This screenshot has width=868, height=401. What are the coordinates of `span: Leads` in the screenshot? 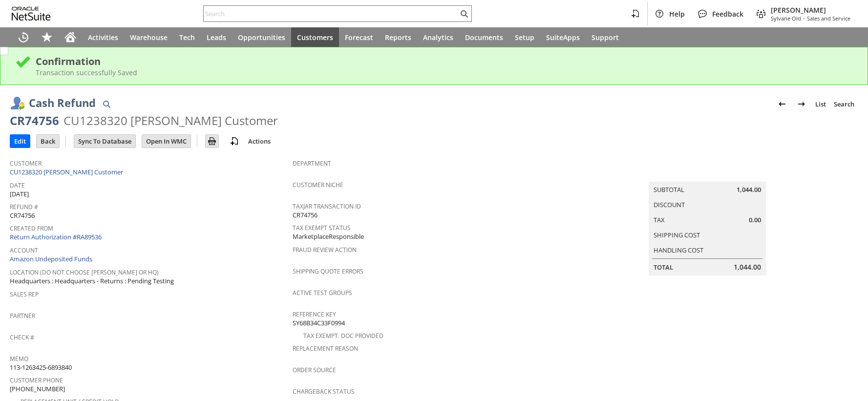 It's located at (216, 37).